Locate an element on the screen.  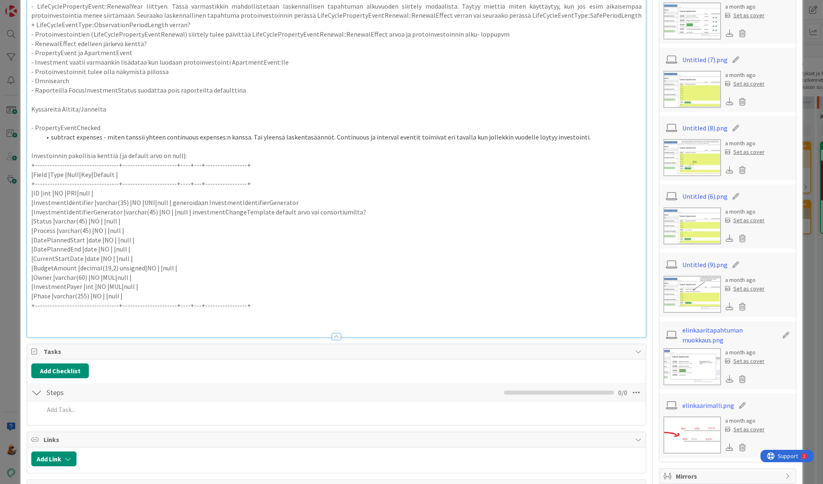
p: |BudgetAmount |decimal(19,2) unsigned|NO | |null | is located at coordinates (337, 268).